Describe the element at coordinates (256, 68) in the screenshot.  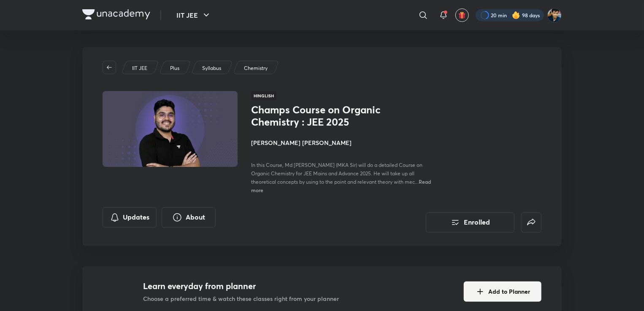
I see `a: Chemistry` at that location.